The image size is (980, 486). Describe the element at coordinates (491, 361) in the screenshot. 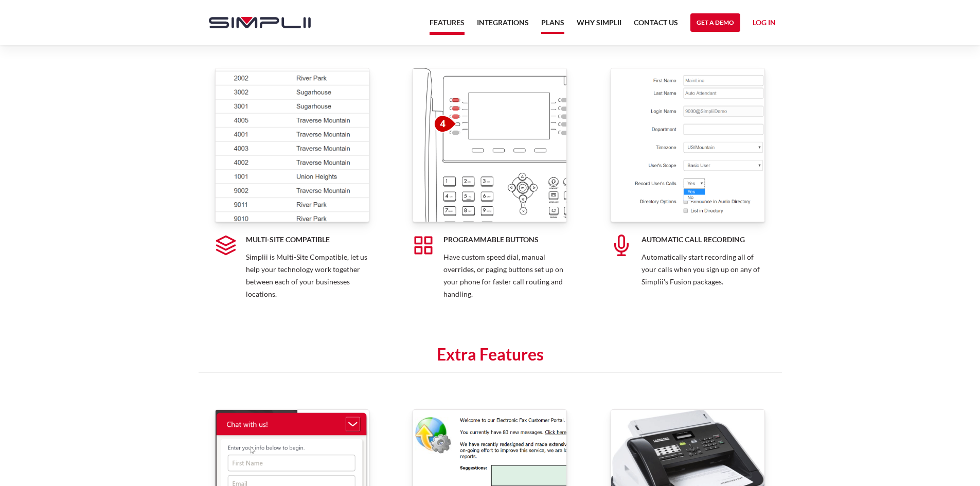

I see `h5: Extra Features` at that location.